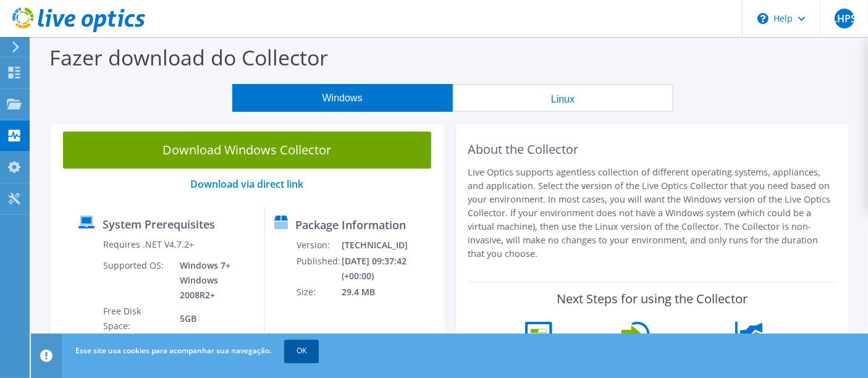 The height and width of the screenshot is (378, 868). Describe the element at coordinates (246, 184) in the screenshot. I see `a: Download via direct link` at that location.